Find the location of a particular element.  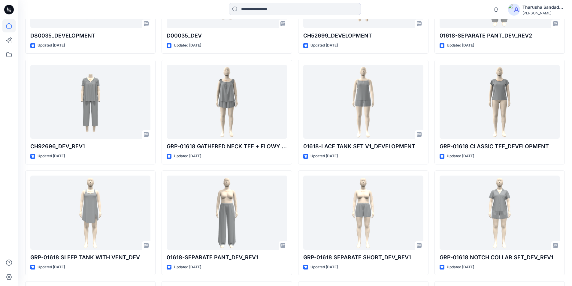

a: GRP-01618 CLASSIC TEE_DEVELOPMENT is located at coordinates (500, 102).